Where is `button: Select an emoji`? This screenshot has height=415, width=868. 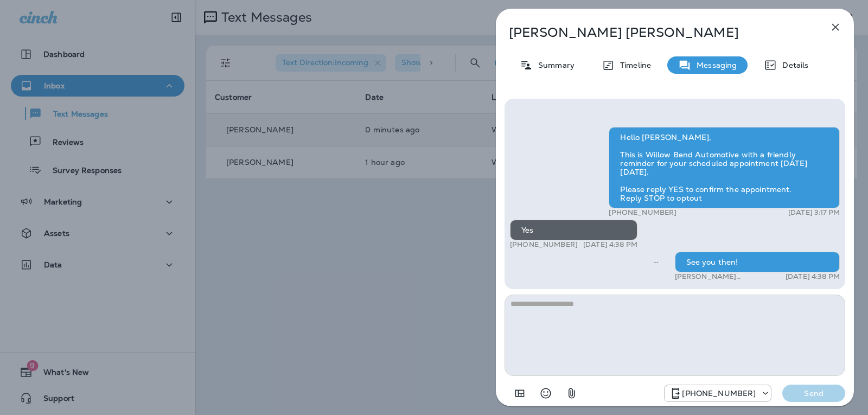 button: Select an emoji is located at coordinates (546, 393).